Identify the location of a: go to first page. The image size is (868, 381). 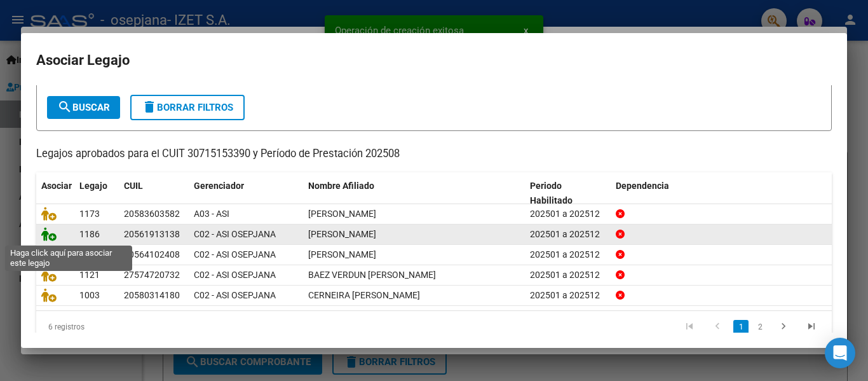
(690, 327).